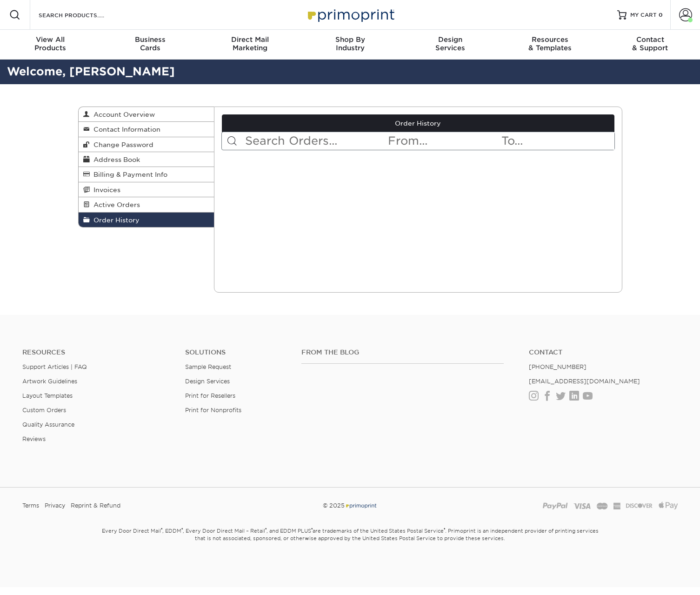 This screenshot has width=700, height=595. I want to click on span: 0, so click(660, 15).